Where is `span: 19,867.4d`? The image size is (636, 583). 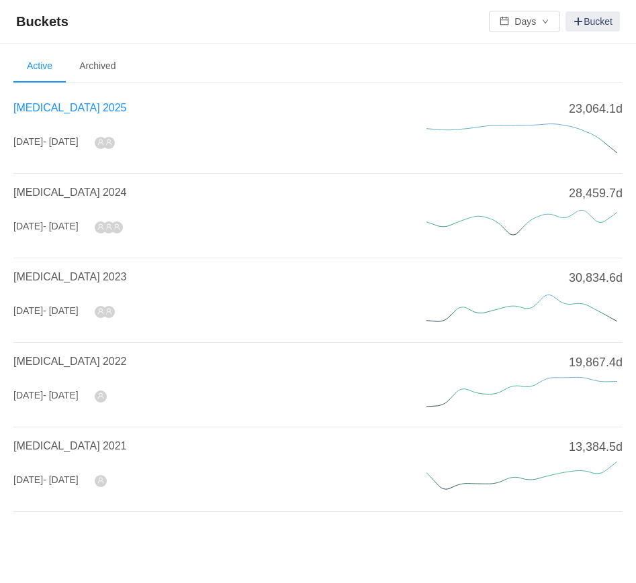 span: 19,867.4d is located at coordinates (595, 362).